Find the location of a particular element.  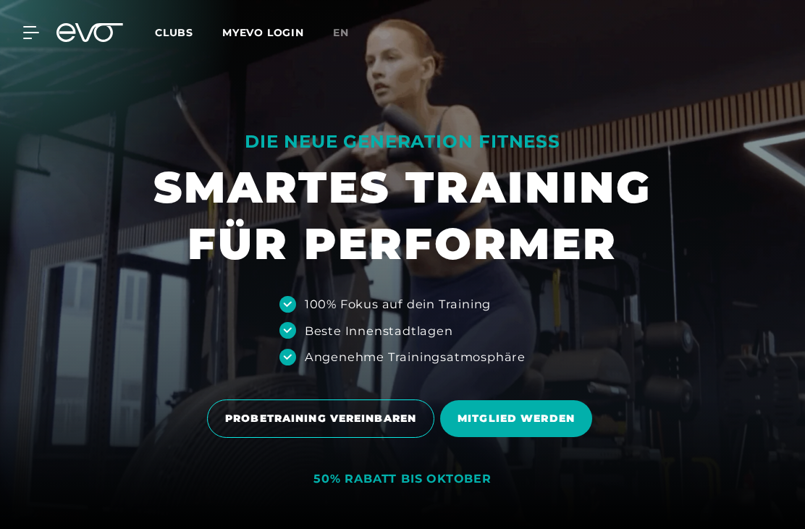

a: PROBETRAINING VEREINBAREN is located at coordinates (324, 418).